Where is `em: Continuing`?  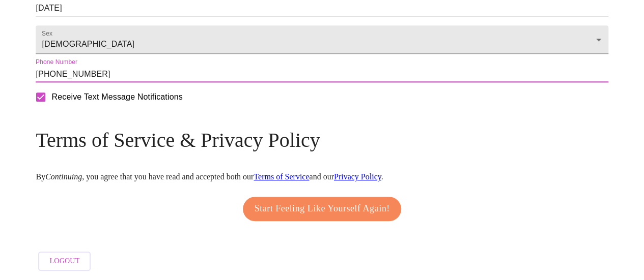
em: Continuing is located at coordinates (64, 176).